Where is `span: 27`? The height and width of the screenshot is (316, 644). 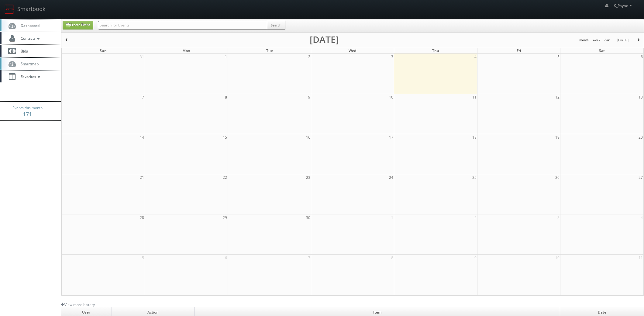 span: 27 is located at coordinates (641, 177).